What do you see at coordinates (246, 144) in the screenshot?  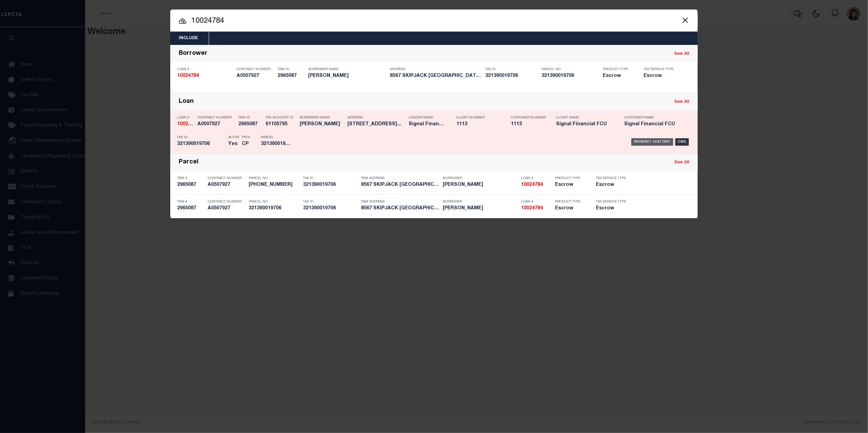 I see `h5: CP` at bounding box center [246, 144].